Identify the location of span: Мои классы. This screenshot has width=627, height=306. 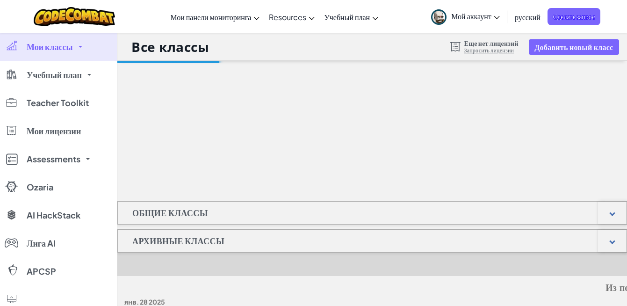
(50, 47).